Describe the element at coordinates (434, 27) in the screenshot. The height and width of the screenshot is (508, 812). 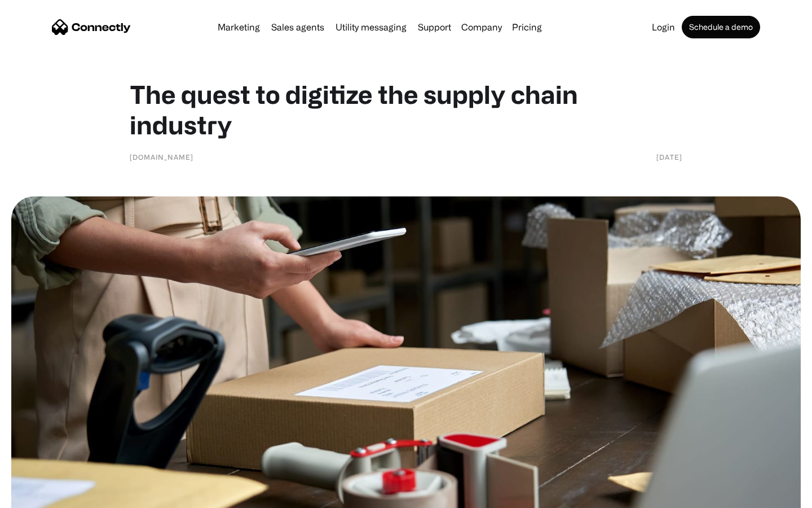
I see `a: Support` at that location.